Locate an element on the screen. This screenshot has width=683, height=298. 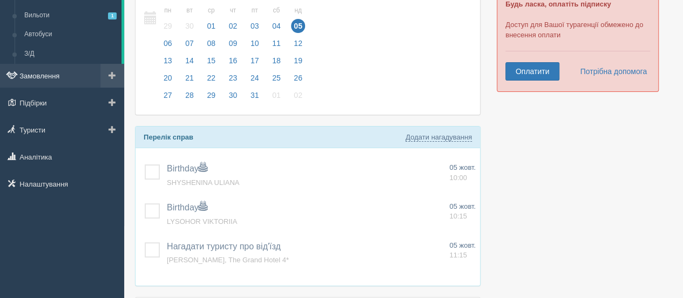
a: 10 is located at coordinates (255, 46).